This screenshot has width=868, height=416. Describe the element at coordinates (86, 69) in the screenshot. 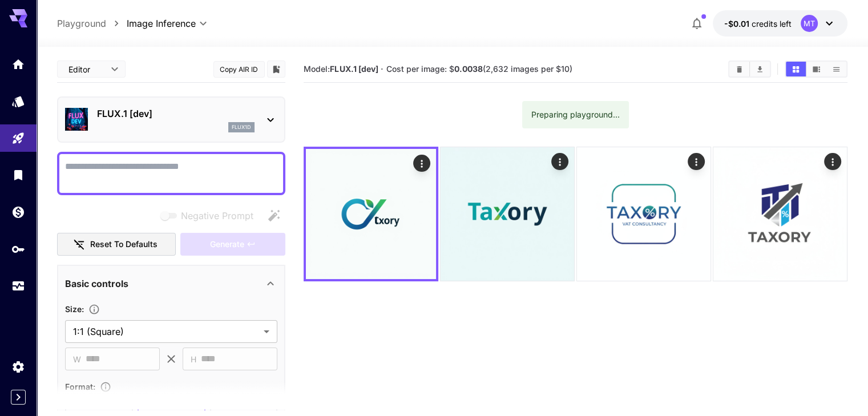

I see `span: Editor` at that location.